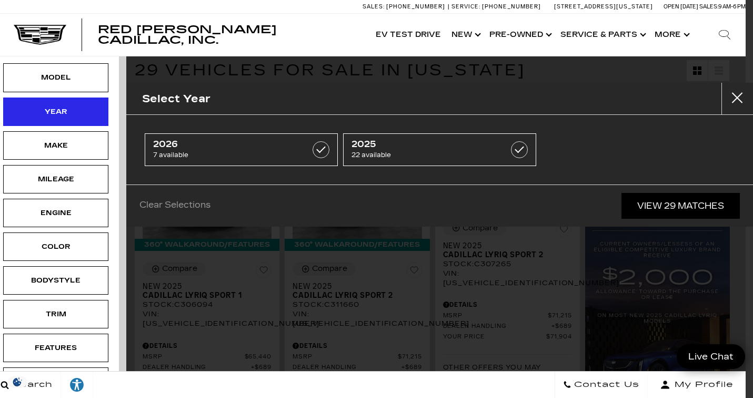  Describe the element at coordinates (56, 280) in the screenshot. I see `div: BodystyleBodystyle` at that location.